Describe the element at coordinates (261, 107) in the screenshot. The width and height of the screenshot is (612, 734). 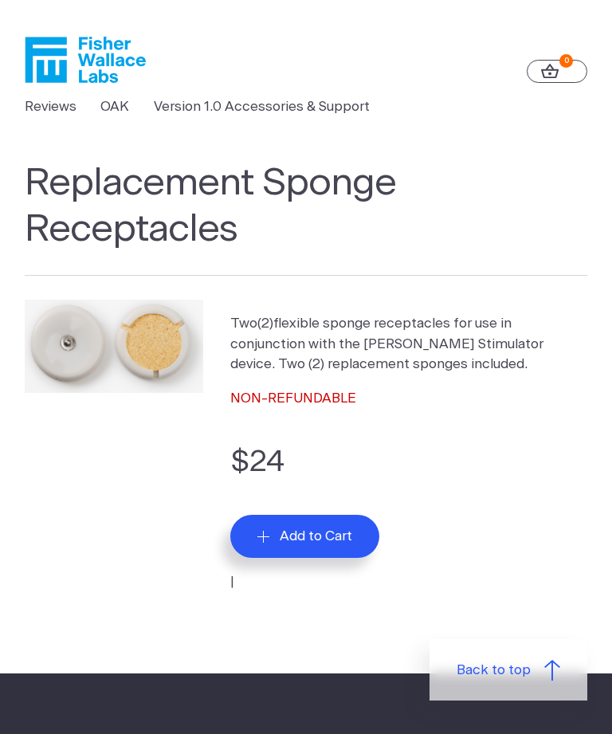
I see `a: Version 1.0 Accessories & Support` at that location.